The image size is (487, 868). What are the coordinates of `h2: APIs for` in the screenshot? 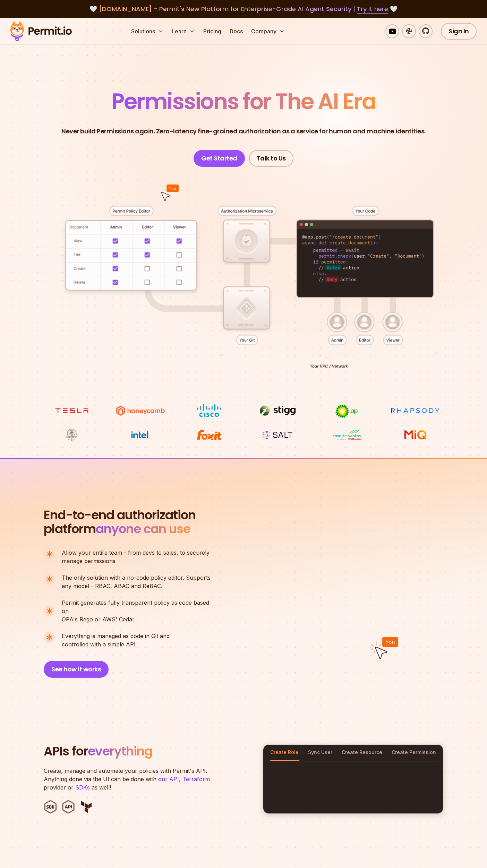 It's located at (150, 751).